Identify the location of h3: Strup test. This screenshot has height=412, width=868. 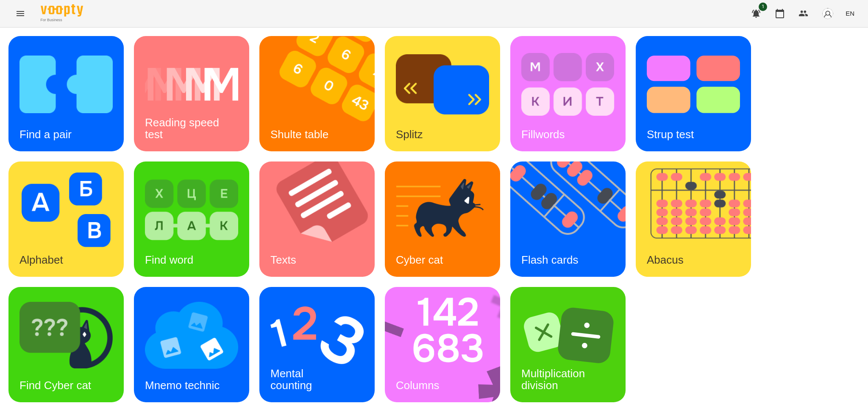
(670, 134).